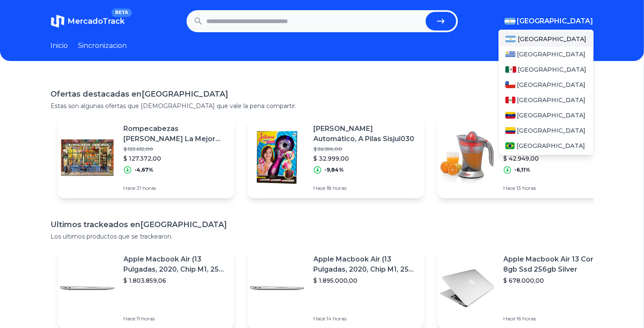 The height and width of the screenshot is (328, 644). What do you see at coordinates (176, 159) in the screenshot?
I see `p: $ 127.372,00` at bounding box center [176, 159].